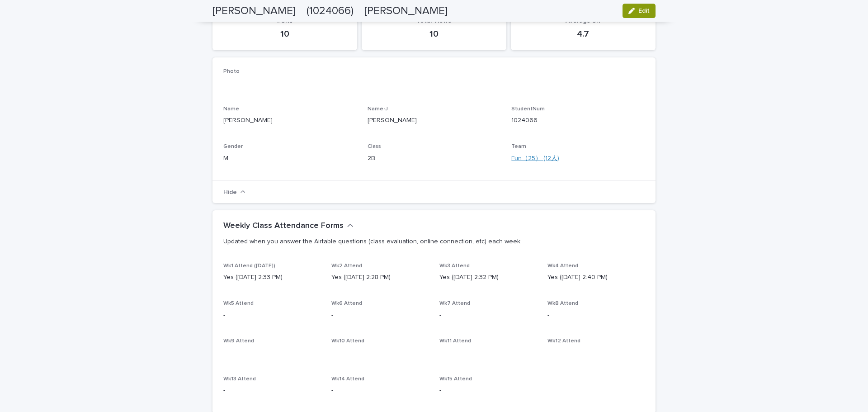  What do you see at coordinates (563, 341) in the screenshot?
I see `span: Wk12 Attend` at bounding box center [563, 341].